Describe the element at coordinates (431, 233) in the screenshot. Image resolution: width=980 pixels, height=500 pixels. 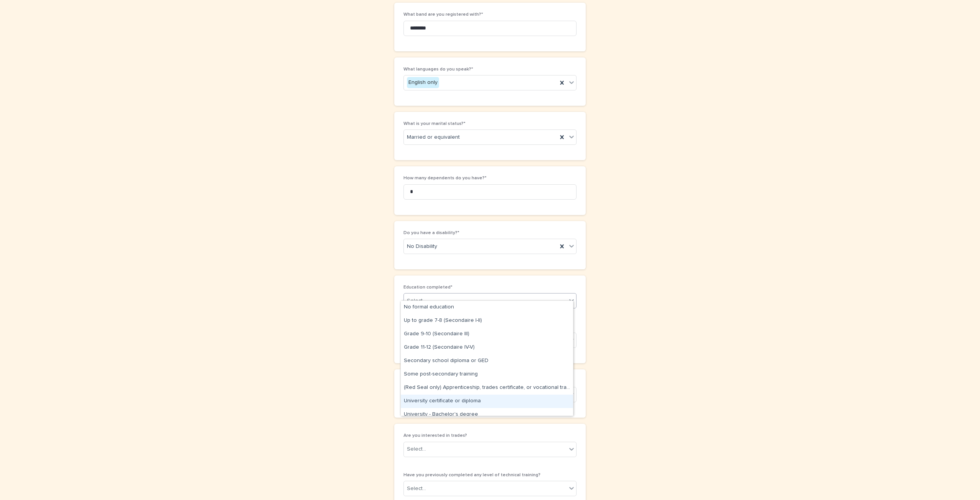
I see `span: Do you have a disability?*` at that location.